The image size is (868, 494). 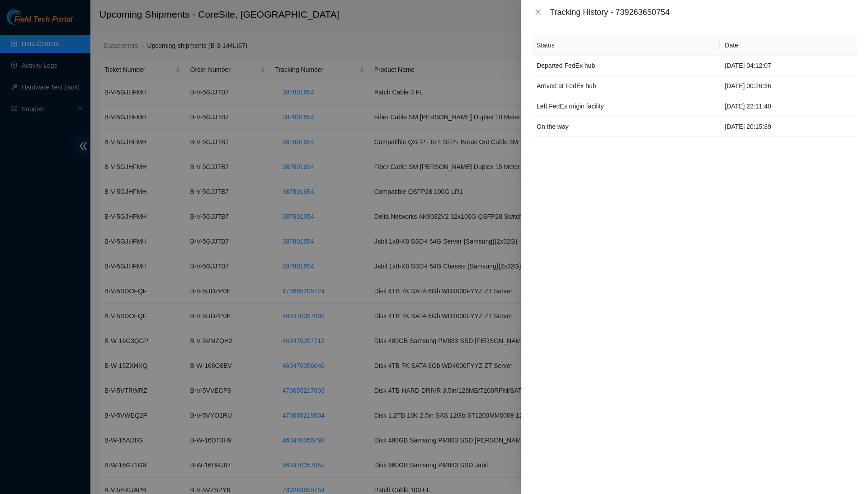 I want to click on th: Date, so click(x=789, y=45).